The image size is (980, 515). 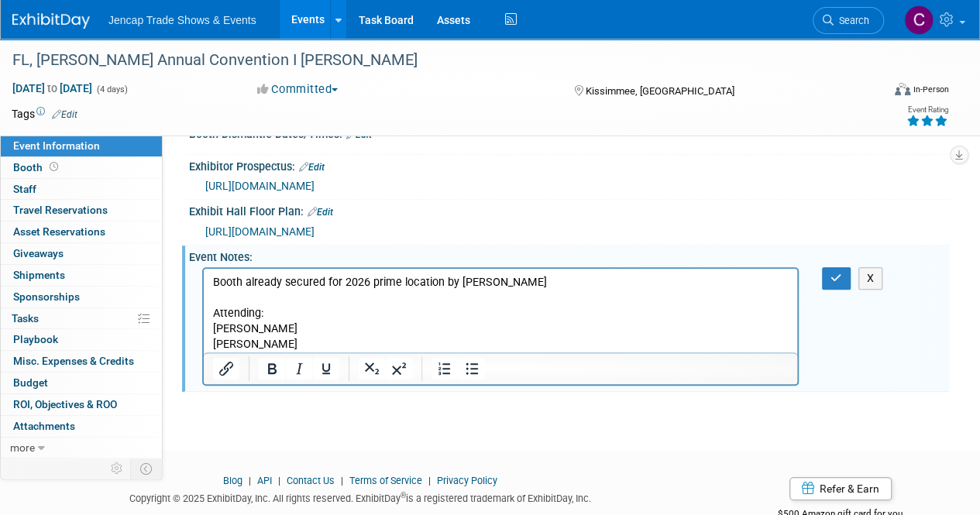 I want to click on a: API, so click(x=264, y=480).